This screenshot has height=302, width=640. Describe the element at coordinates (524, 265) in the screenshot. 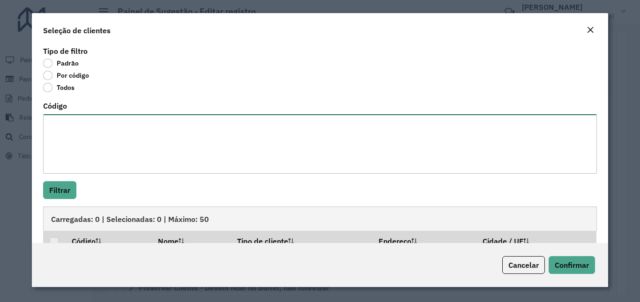

I see `button: Cancelar` at that location.